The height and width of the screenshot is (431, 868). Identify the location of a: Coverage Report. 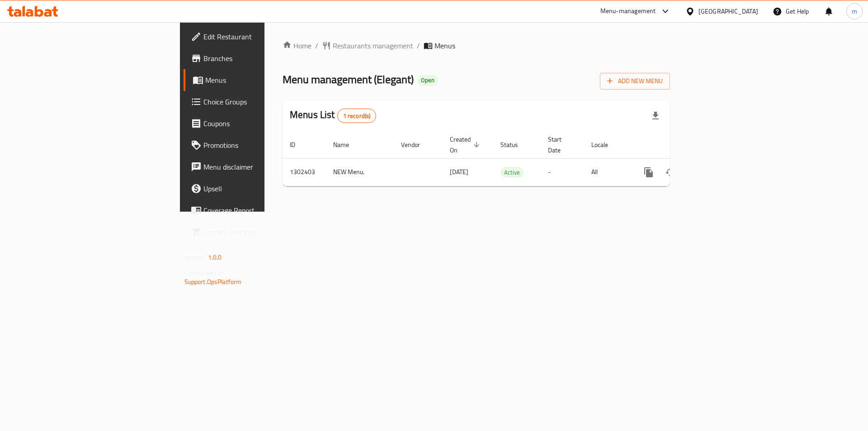
(254, 210).